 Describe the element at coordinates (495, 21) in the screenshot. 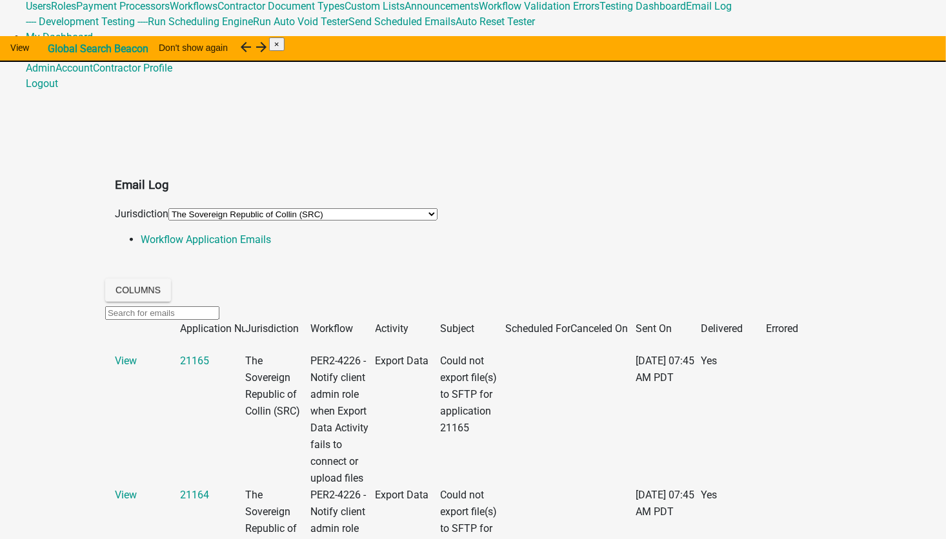

I see `a: Auto Reset Tester` at that location.